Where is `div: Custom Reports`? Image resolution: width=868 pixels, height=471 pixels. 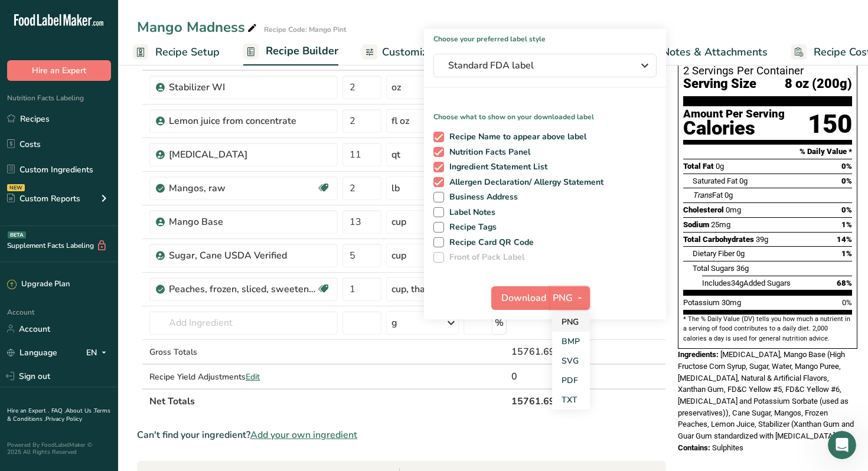
div: Custom Reports is located at coordinates (43, 198).